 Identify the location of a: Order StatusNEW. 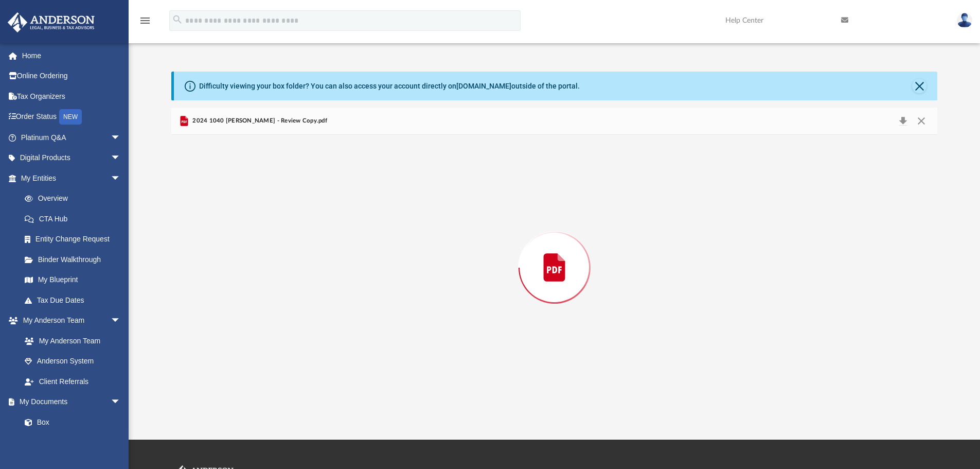
(71, 117).